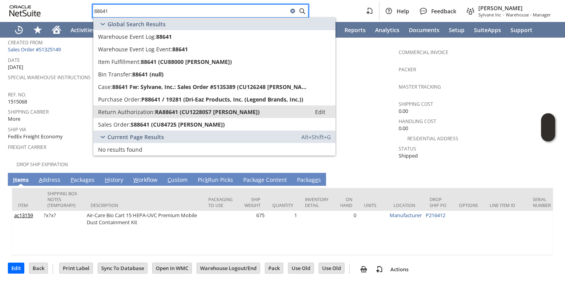  What do you see at coordinates (490, 15) in the screenshot?
I see `span: Sylvane Inc` at bounding box center [490, 15].